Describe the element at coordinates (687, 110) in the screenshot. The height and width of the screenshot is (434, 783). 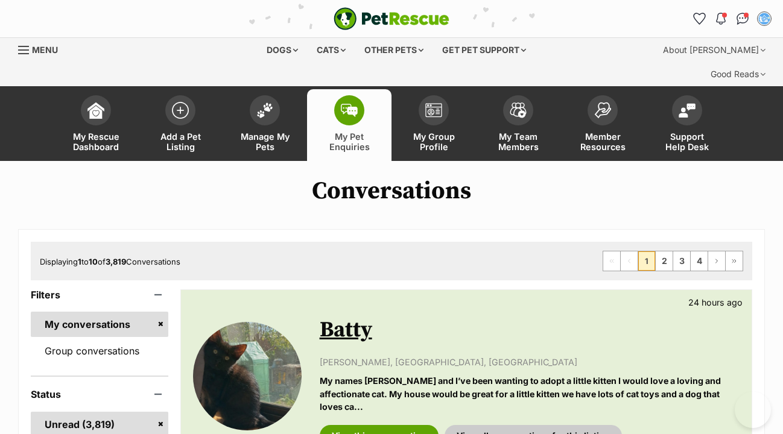
I see `img: help-desk-icon-fdf02630f3aa405de69fd3d07c3f3aa587a6932b1a1747fa1d2bba05be0121f9.svg` at that location.